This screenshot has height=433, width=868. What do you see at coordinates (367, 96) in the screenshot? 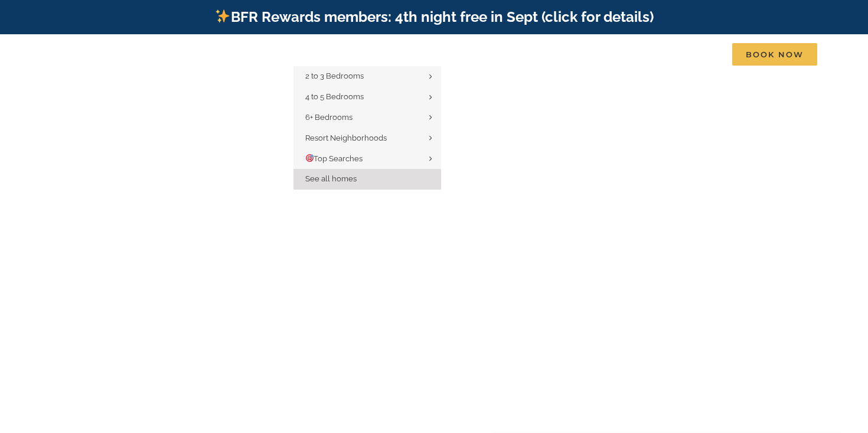
I see `a: 4 to 5 Bedrooms` at bounding box center [367, 96].